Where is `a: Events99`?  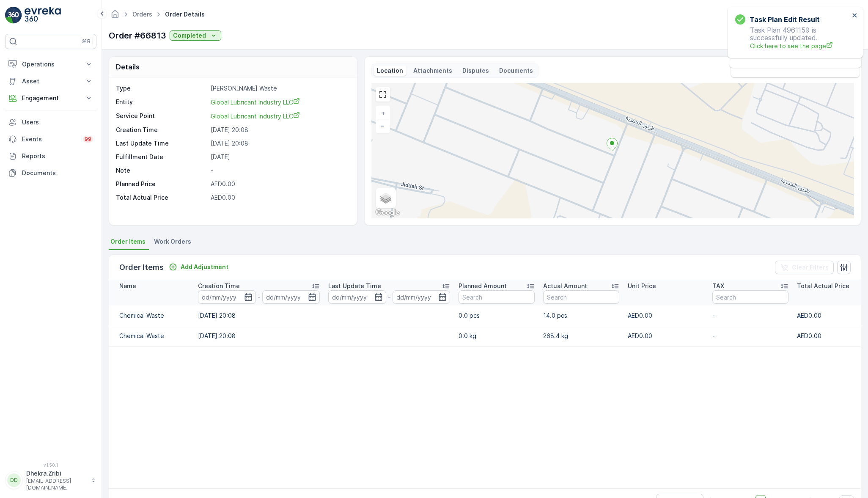 a: Events99 is located at coordinates (51, 139).